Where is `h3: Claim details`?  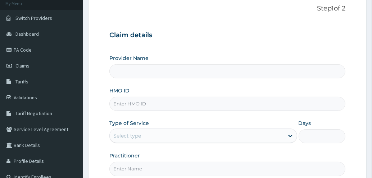
h3: Claim details is located at coordinates (228, 35).